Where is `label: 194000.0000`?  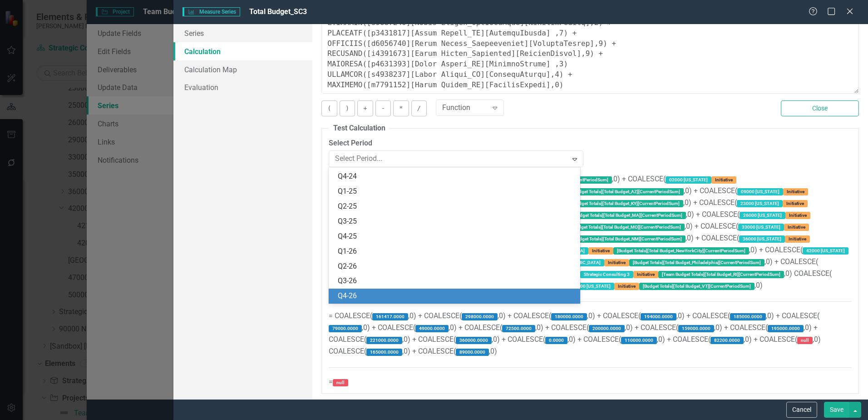 label: 194000.0000 is located at coordinates (658, 317).